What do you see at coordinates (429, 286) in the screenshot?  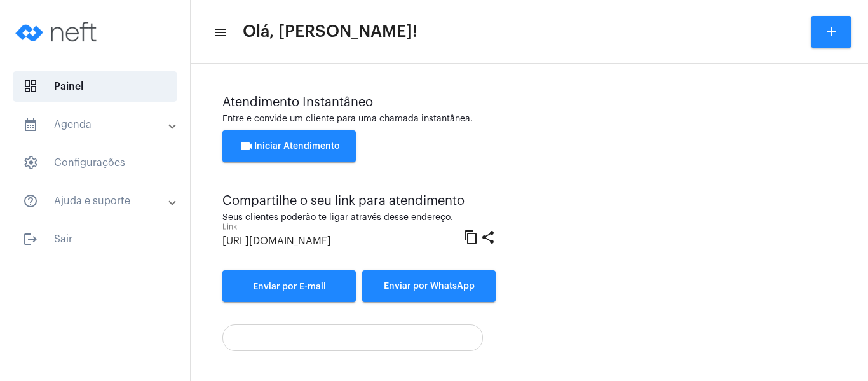 I see `span: Enviar por WhatsApp` at bounding box center [429, 286].